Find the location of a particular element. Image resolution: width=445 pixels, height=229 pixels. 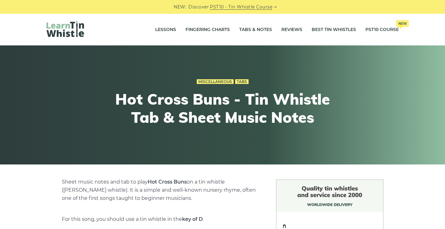

a: Best Tin Whistles is located at coordinates (334, 30).